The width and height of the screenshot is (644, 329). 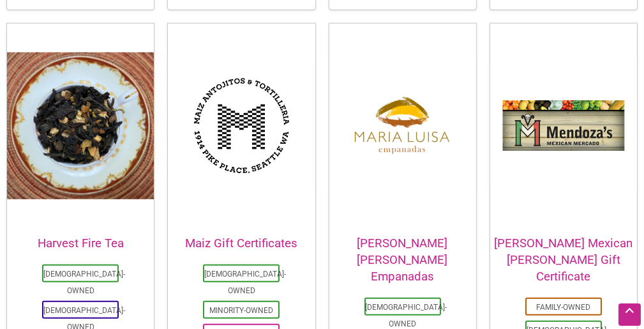 I want to click on h2: Maiz Gift Certificates, so click(x=241, y=243).